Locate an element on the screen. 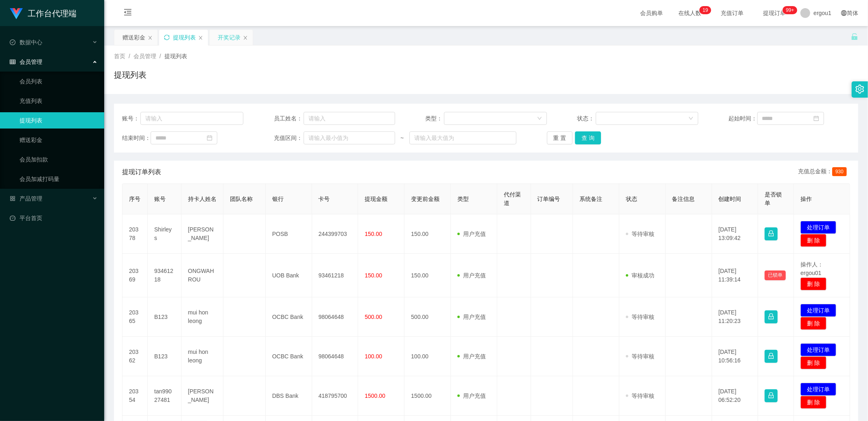 The height and width of the screenshot is (421, 868). span: 会员管理 is located at coordinates (145, 56).